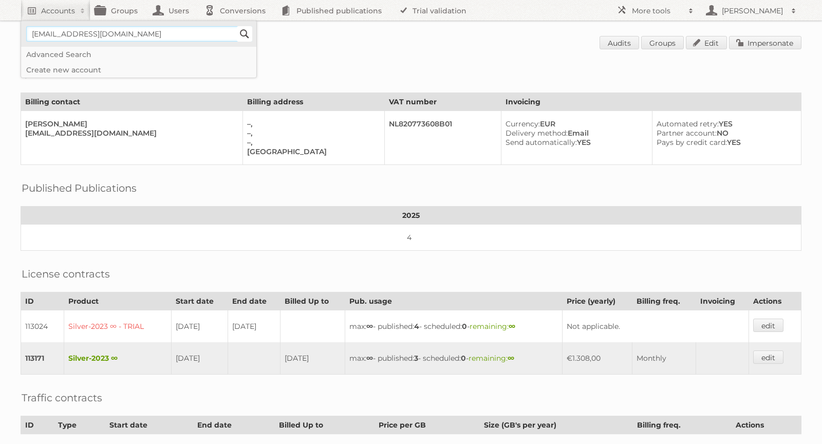  I want to click on th: Type, so click(80, 425).